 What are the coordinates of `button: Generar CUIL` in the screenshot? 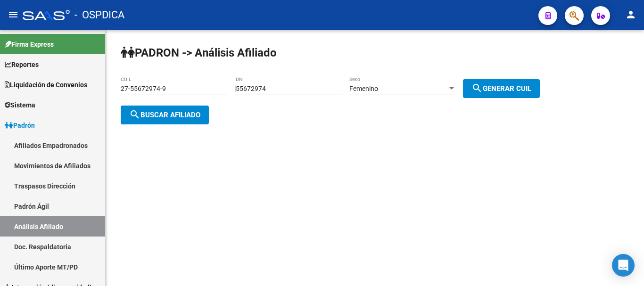 It's located at (502, 89).